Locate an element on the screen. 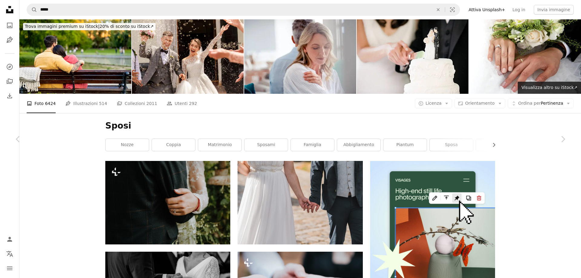 This screenshot has height=278, width=581. a: matrimonio is located at coordinates (220, 145).